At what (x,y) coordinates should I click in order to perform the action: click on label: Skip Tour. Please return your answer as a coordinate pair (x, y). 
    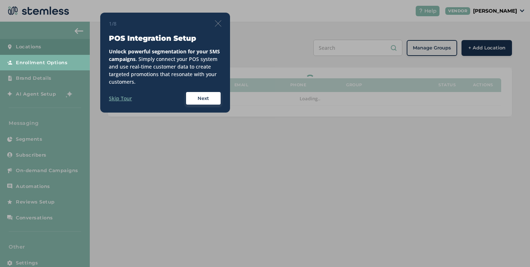
    Looking at the image, I should click on (120, 98).